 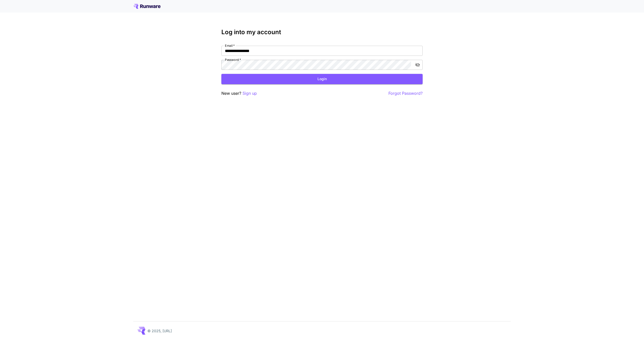 What do you see at coordinates (250, 93) in the screenshot?
I see `p: Sign up` at bounding box center [250, 93].